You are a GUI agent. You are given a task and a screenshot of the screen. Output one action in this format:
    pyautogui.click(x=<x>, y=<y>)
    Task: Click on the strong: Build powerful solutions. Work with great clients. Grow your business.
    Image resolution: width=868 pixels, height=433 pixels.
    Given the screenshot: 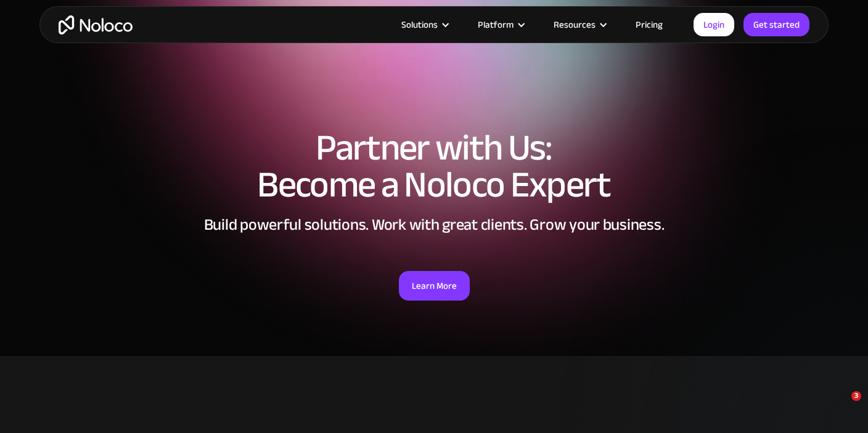 What is the action you would take?
    pyautogui.click(x=434, y=224)
    